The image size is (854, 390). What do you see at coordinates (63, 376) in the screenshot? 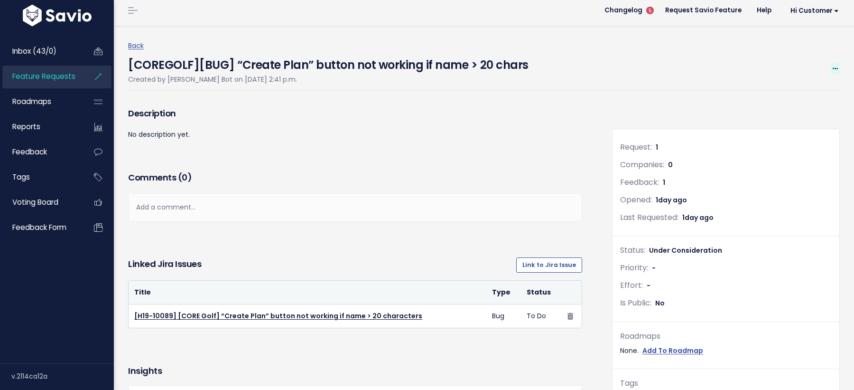
I see `div: v.2114ca12a` at bounding box center [63, 376].